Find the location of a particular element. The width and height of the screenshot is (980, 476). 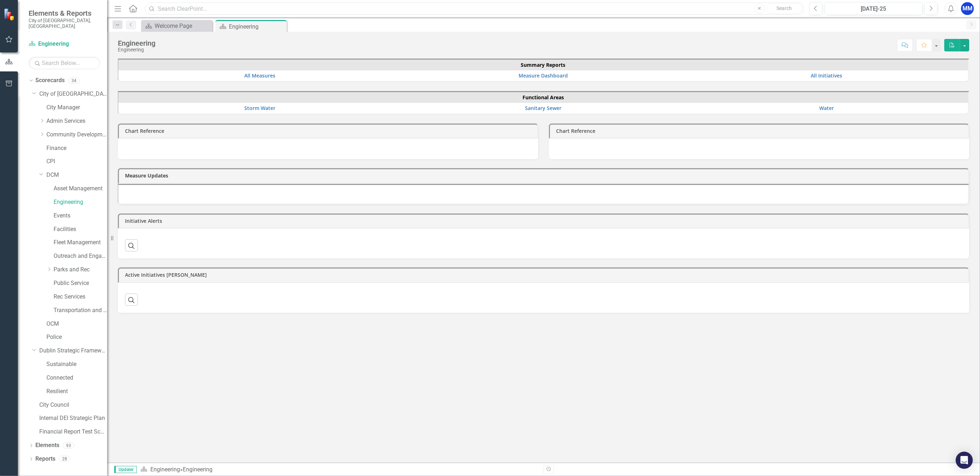

a: Measure Dashboard is located at coordinates (543, 75).